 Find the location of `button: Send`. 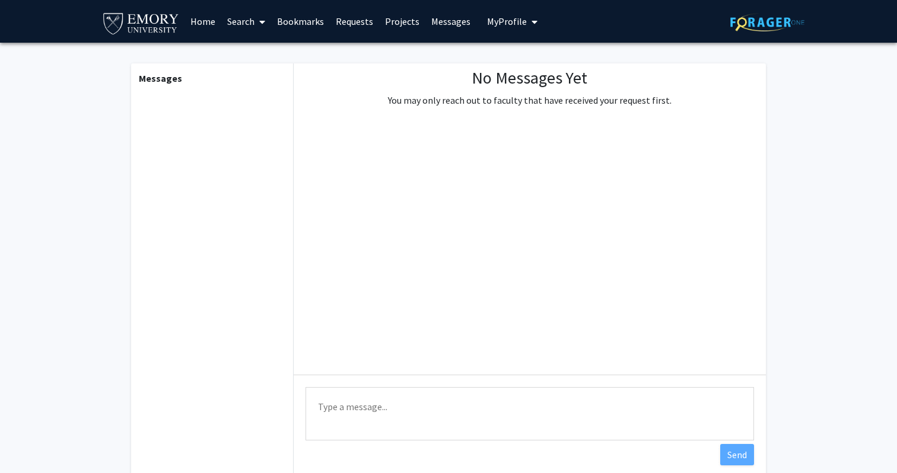

button: Send is located at coordinates (737, 455).